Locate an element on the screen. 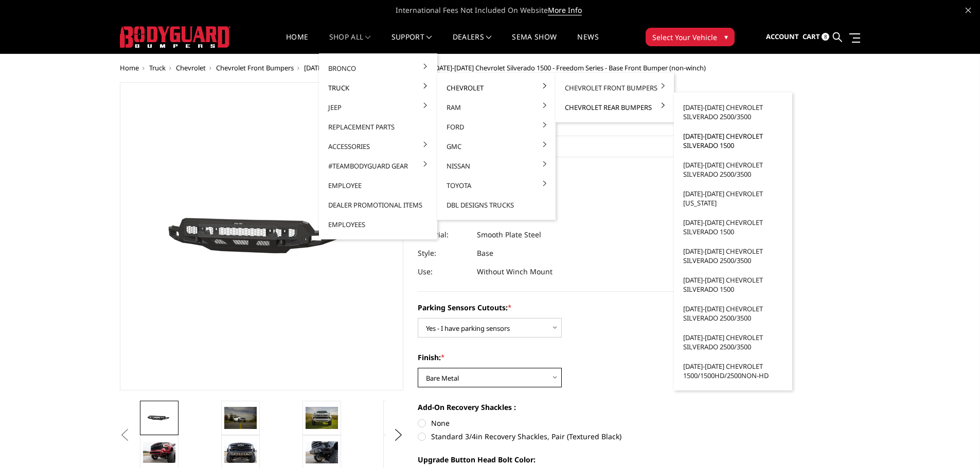 The height and width of the screenshot is (468, 980). a: Toyota is located at coordinates (496, 186).